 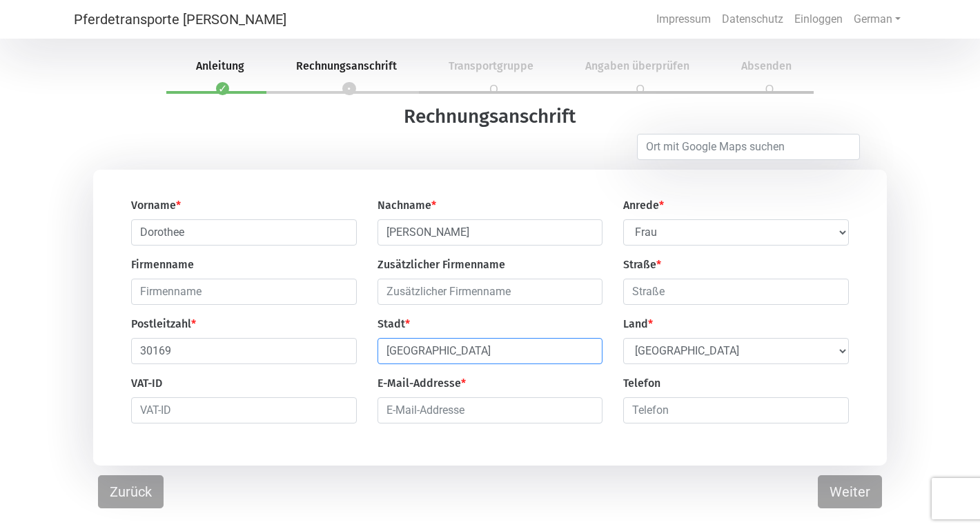 What do you see at coordinates (752, 19) in the screenshot?
I see `a: Datenschutz` at bounding box center [752, 19].